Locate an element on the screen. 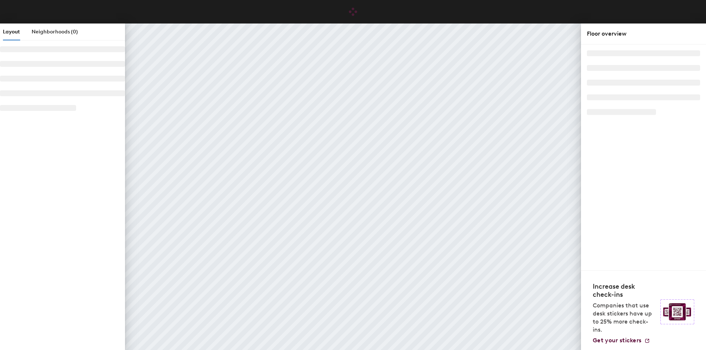  p: Companies that use desk stickers have up to 25% more check-ins. is located at coordinates (624, 318).